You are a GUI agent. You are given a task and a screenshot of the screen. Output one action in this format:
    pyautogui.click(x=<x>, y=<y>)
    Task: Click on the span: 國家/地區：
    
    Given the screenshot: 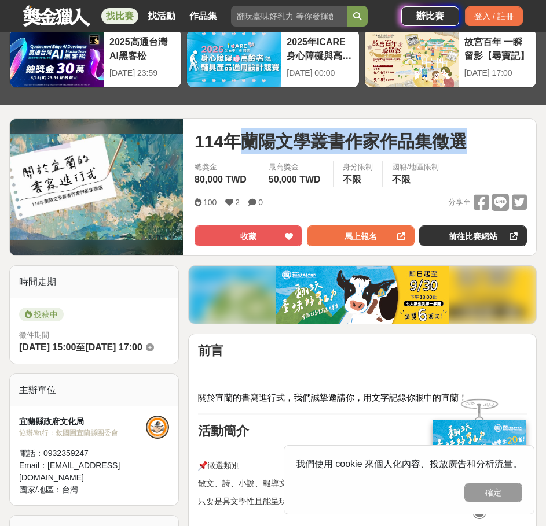 What is the action you would take?
    pyautogui.click(x=40, y=490)
    